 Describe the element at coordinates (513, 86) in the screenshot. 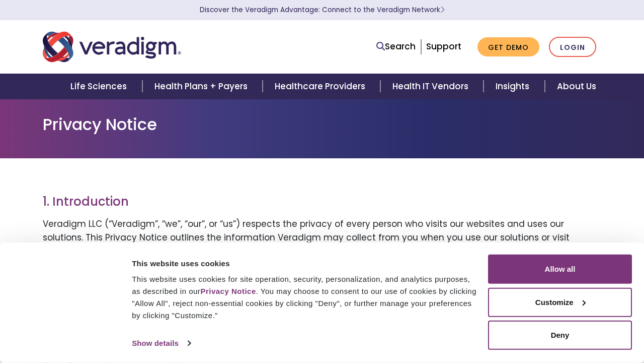

I see `a: Insights` at that location.